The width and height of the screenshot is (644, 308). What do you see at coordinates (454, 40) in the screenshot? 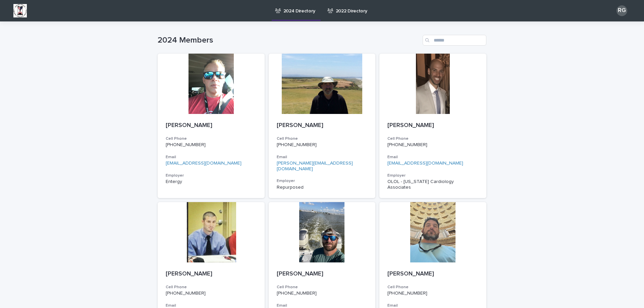
I see `div: Search` at bounding box center [454, 40].